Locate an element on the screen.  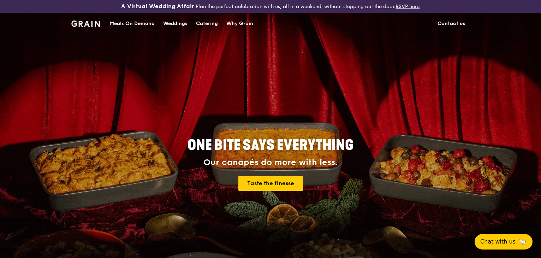
h3: A Virtual Wedding Affair is located at coordinates (157, 6).